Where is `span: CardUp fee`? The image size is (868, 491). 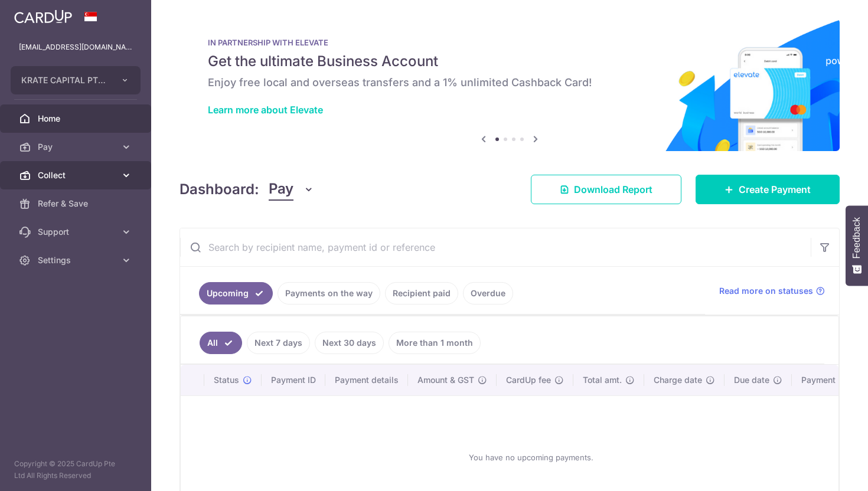
span: CardUp fee is located at coordinates (529, 380).